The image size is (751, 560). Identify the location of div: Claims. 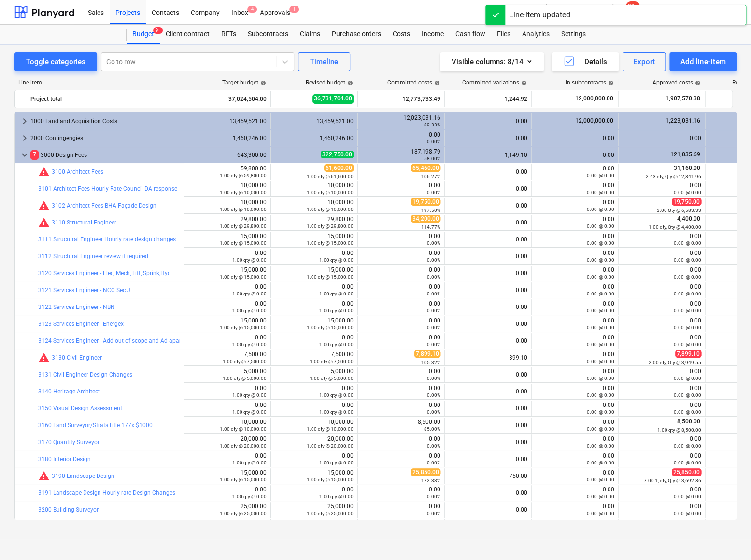
(310, 35).